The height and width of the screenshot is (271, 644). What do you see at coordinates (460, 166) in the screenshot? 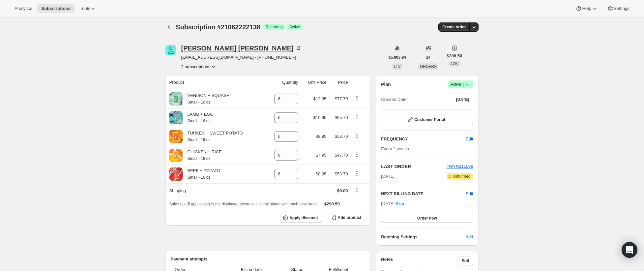
I see `span: #WYN211096` at bounding box center [460, 166].